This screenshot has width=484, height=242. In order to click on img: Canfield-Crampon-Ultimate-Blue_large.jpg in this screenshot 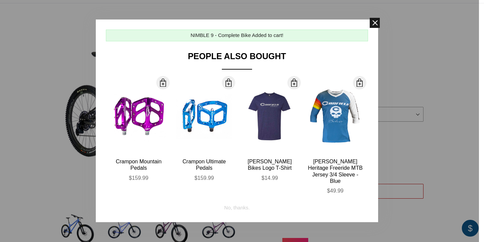, I will do `click(204, 116)`.